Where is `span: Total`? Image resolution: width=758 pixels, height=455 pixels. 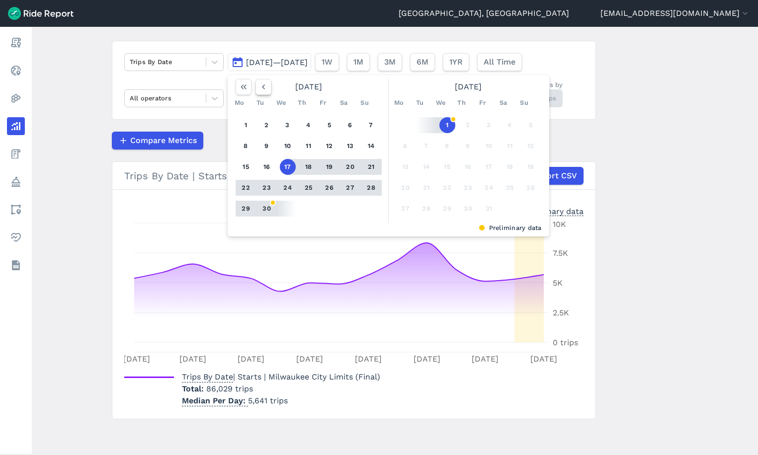
span: Total is located at coordinates (194, 389).